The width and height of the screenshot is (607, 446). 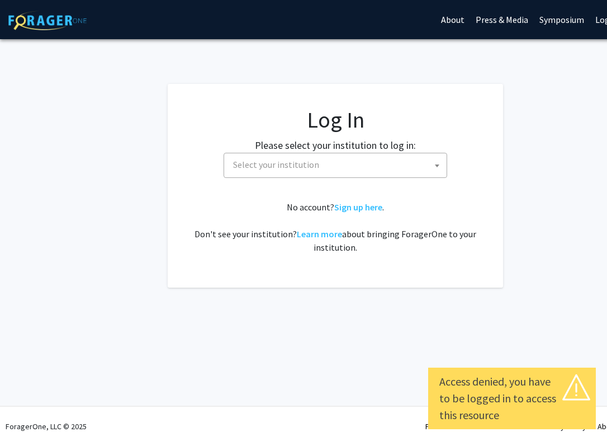 What do you see at coordinates (335, 145) in the screenshot?
I see `label: Please select your institution to log in:` at bounding box center [335, 145].